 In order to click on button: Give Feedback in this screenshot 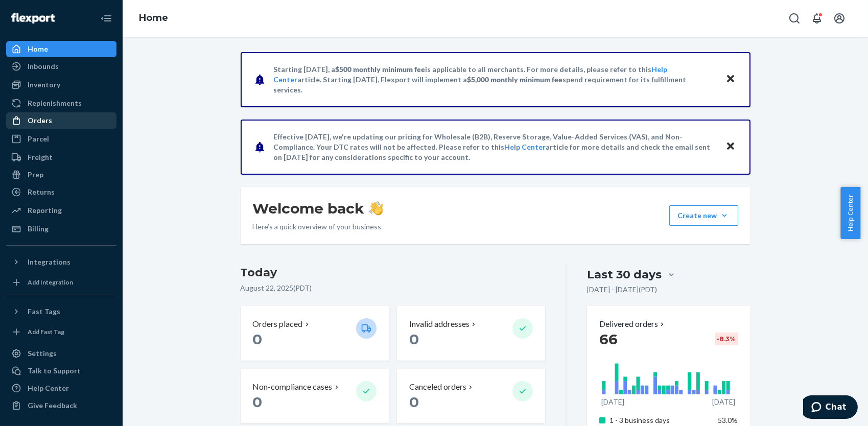, I will do `click(62, 405)`.